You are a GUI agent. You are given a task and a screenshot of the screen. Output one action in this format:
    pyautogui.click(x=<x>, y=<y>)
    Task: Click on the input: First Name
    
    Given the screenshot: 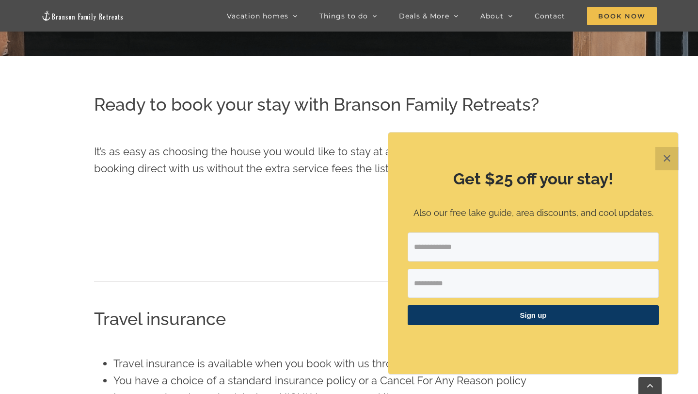 What is the action you would take?
    pyautogui.click(x=533, y=283)
    